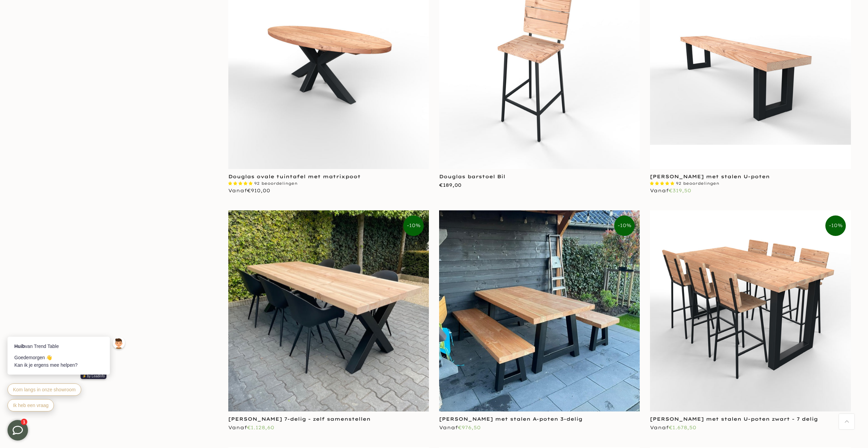 The image size is (868, 448). What do you see at coordinates (469, 428) in the screenshot?
I see `span: €976,50` at bounding box center [469, 428].